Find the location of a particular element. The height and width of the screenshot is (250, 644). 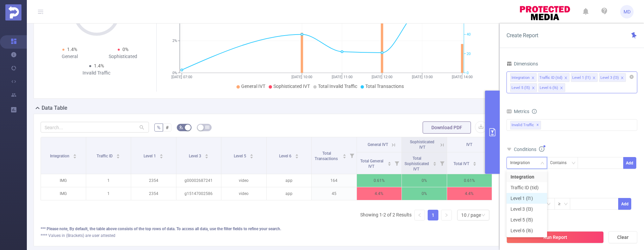

div: General is located at coordinates (69, 56).